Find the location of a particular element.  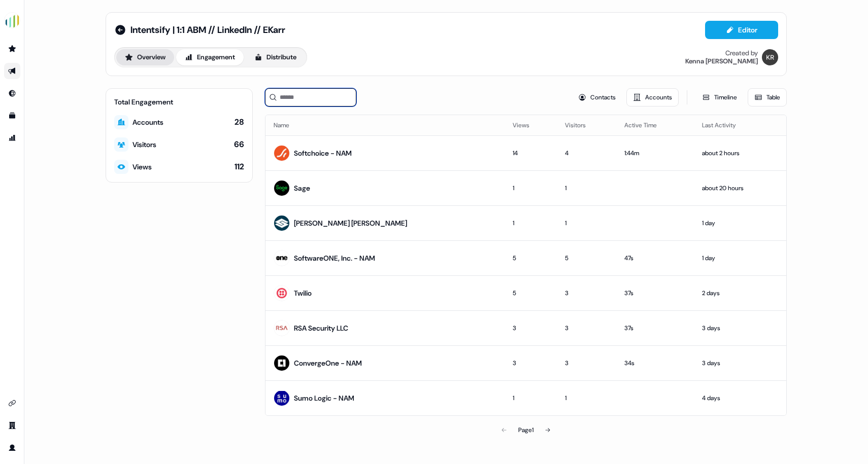

div: Total Engagement is located at coordinates (179, 102).